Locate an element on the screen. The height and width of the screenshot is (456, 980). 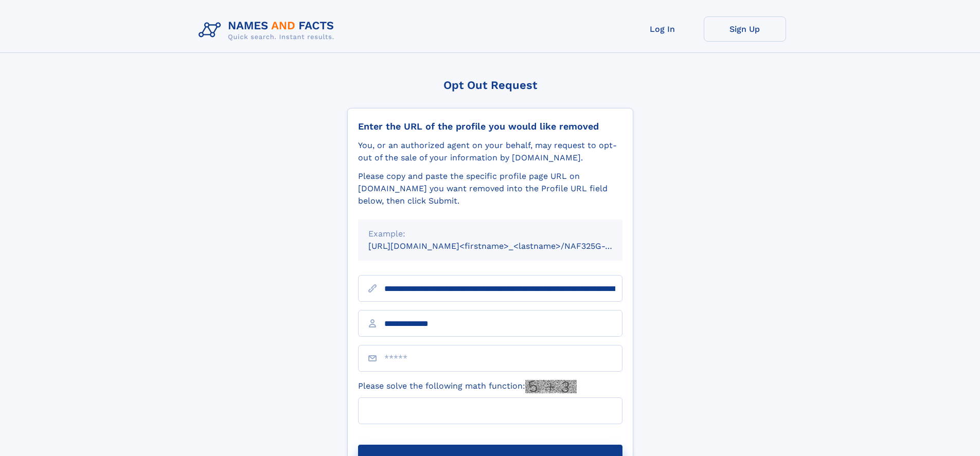
img: Logo Names and Facts is located at coordinates (268, 30).